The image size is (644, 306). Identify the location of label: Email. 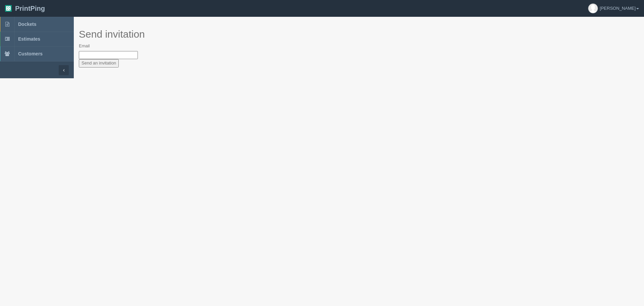
(84, 46).